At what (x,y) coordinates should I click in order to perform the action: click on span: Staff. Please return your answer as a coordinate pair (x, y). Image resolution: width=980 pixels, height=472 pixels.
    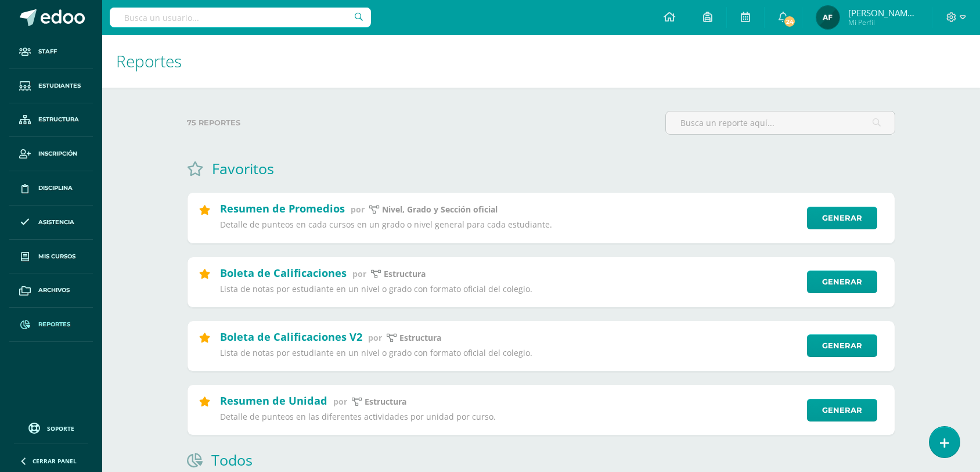
    Looking at the image, I should click on (47, 51).